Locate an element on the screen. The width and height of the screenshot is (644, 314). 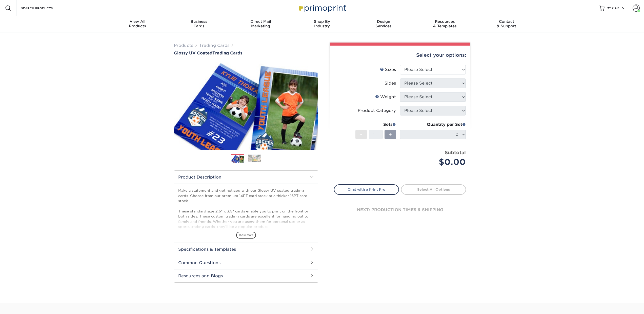
a: Trading Cards is located at coordinates (214, 45).